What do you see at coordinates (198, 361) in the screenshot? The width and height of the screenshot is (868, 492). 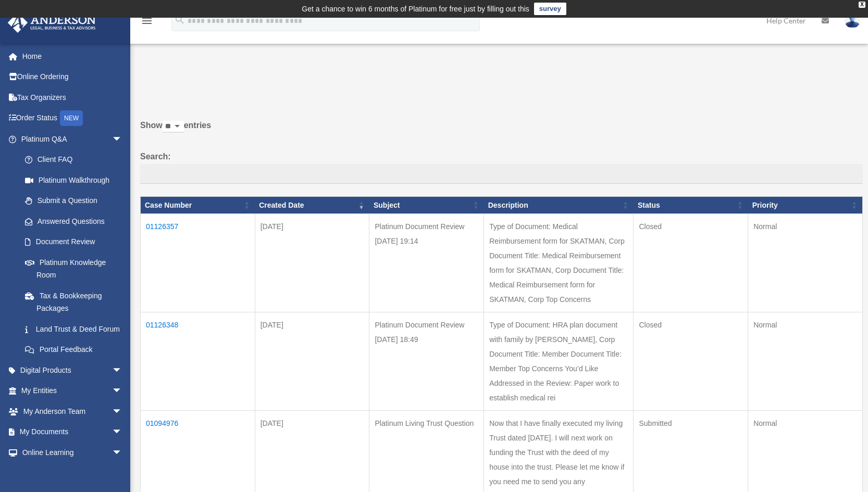 I see `td: 01126348` at bounding box center [198, 361].